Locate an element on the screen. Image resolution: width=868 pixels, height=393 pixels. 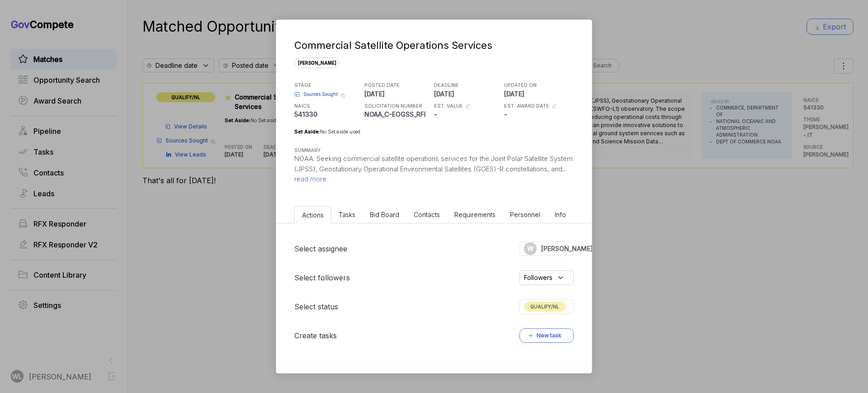
h5: NAICS is located at coordinates (328, 106).